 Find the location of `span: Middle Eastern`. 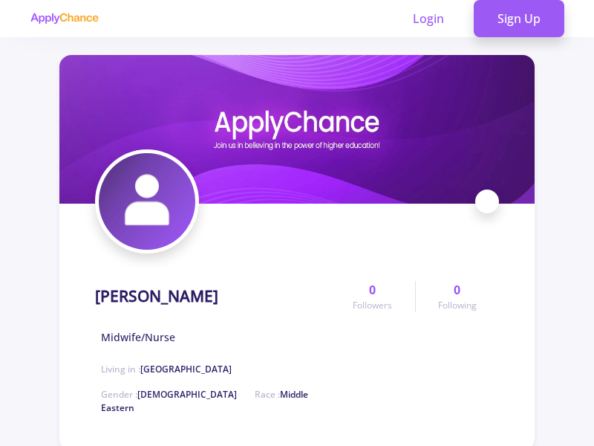

span: Middle Eastern is located at coordinates (204, 400).